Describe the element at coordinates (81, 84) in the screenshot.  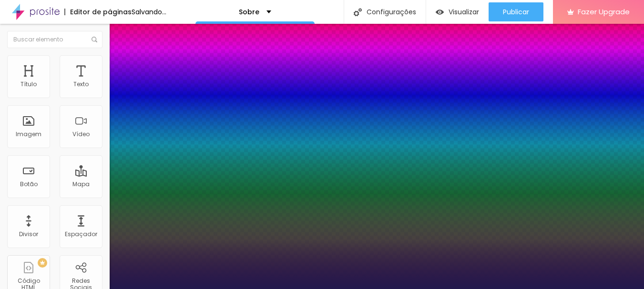
I see `div: Texto` at that location.